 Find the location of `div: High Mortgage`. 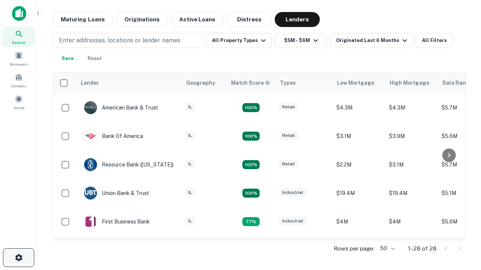

div: High Mortgage is located at coordinates (409, 83).